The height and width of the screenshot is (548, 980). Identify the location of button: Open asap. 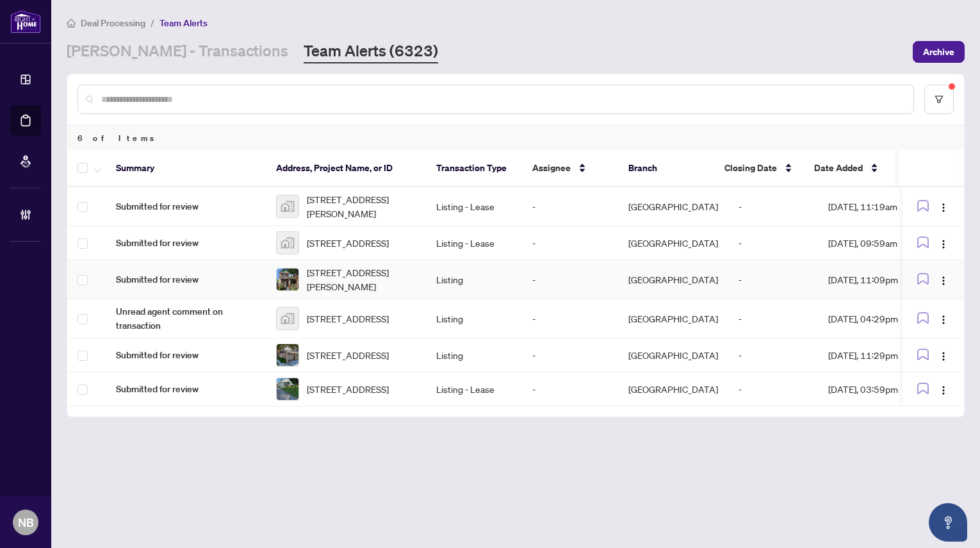
(948, 522).